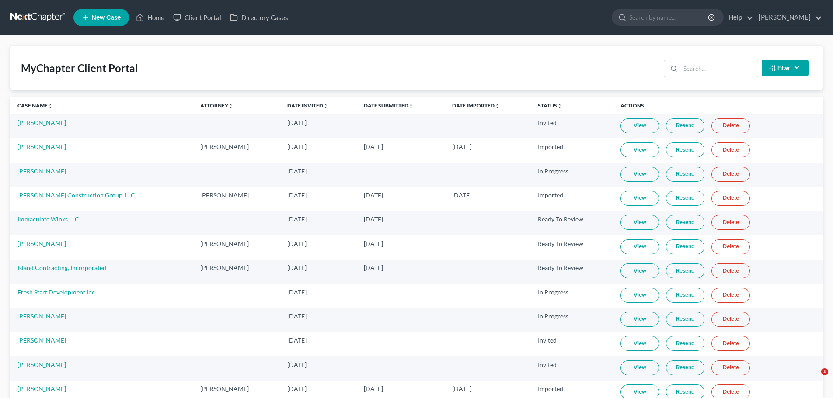 This screenshot has height=398, width=833. I want to click on a: Case Nameunfold_more, so click(35, 105).